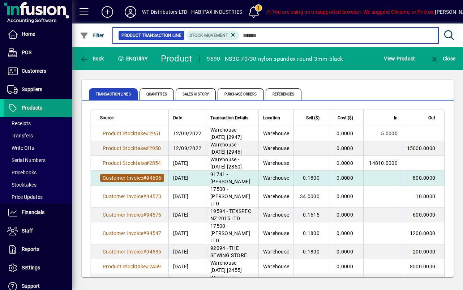 Image resolution: width=463 pixels, height=290 pixels. I want to click on span: Products, so click(32, 108).